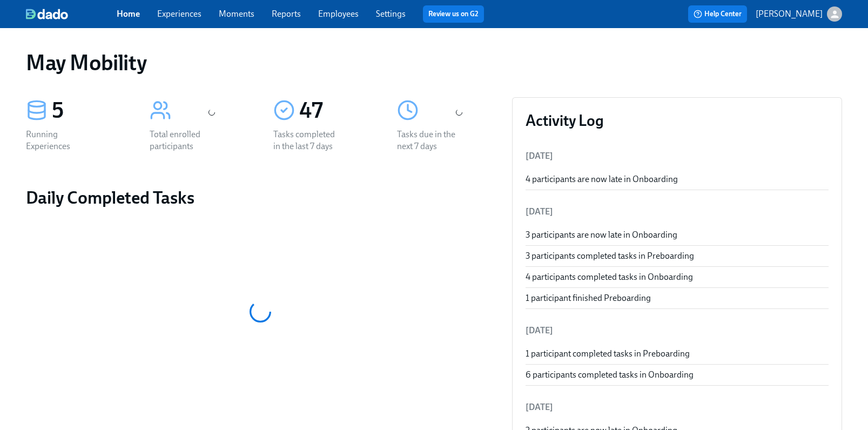 Image resolution: width=868 pixels, height=430 pixels. What do you see at coordinates (431, 141) in the screenshot?
I see `div: Tasks due in the next 7 days` at bounding box center [431, 141].